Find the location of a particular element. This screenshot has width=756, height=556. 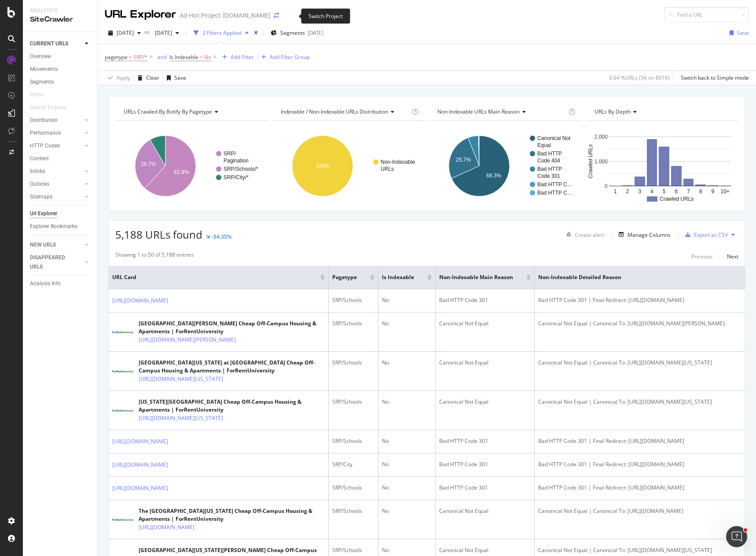

div: Switch Project is located at coordinates (325, 16).